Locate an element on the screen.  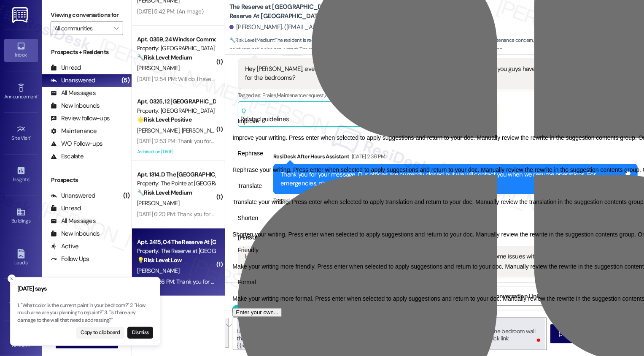
div: (1) is located at coordinates (126, 196).